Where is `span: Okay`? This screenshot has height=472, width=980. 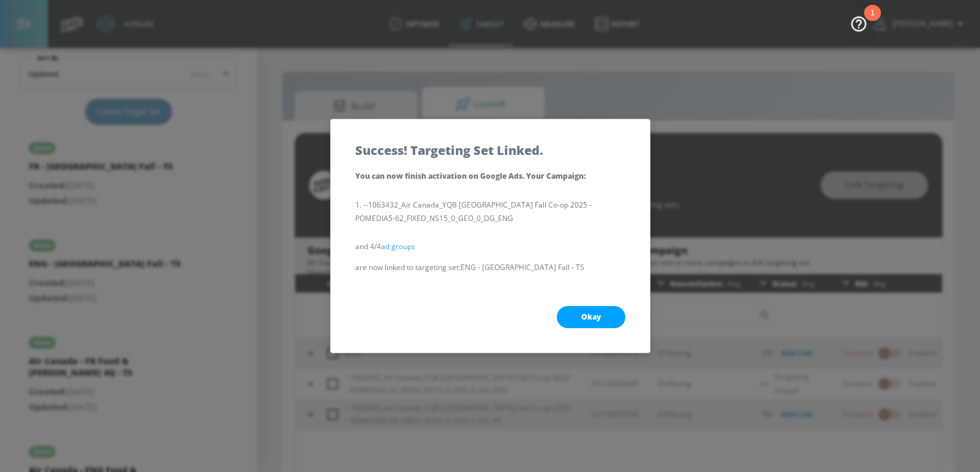 span: Okay is located at coordinates (591, 317).